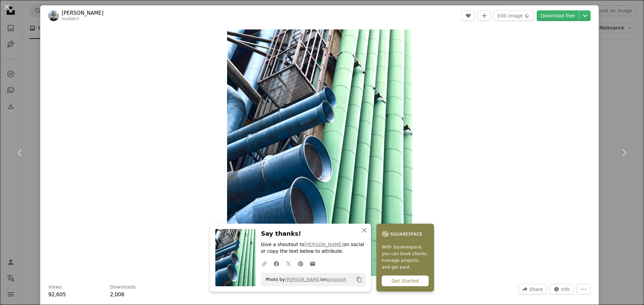 The image size is (644, 305). I want to click on a: Share on Twitter, so click(288, 264).